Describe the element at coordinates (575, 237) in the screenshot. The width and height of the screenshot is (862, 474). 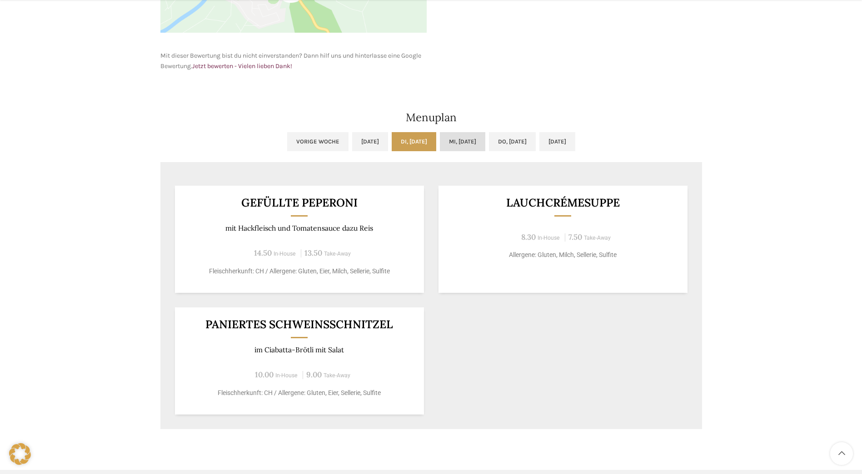
I see `span: 7.50` at that location.